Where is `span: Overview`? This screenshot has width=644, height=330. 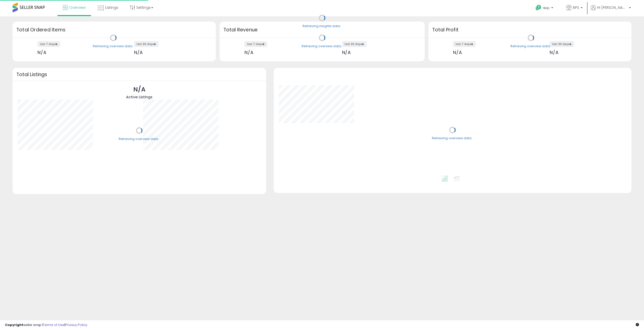
span: Overview is located at coordinates (77, 7).